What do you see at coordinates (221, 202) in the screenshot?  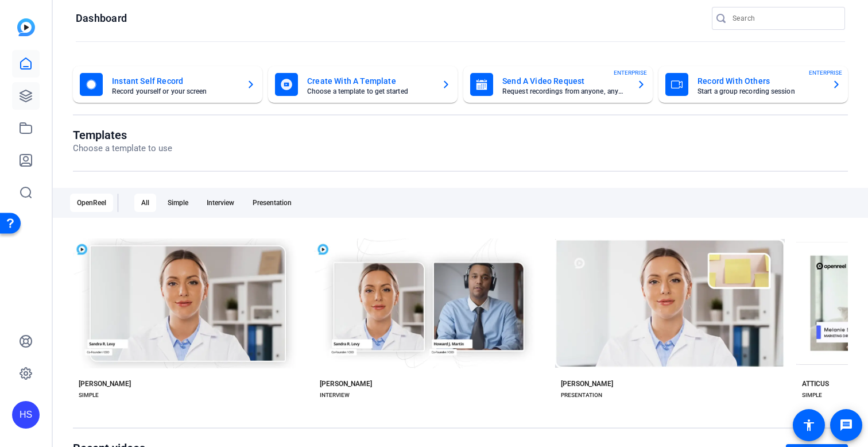 I see `div: Interview` at bounding box center [221, 202].